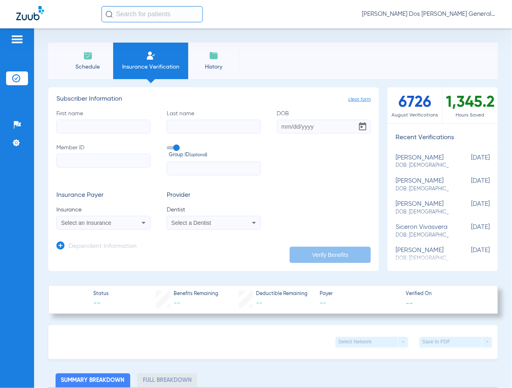 The height and width of the screenshot is (388, 512). Describe the element at coordinates (151, 56) in the screenshot. I see `img: Manual Insurance Verification` at that location.